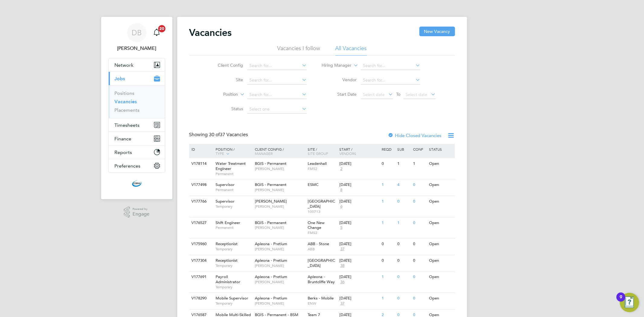  I want to click on button: Reports, so click(137, 152).